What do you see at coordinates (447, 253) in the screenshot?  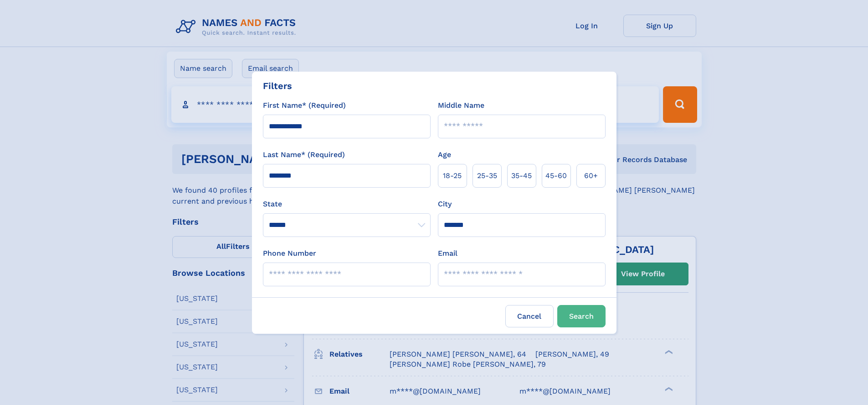 I see `label: Email` at bounding box center [447, 253].